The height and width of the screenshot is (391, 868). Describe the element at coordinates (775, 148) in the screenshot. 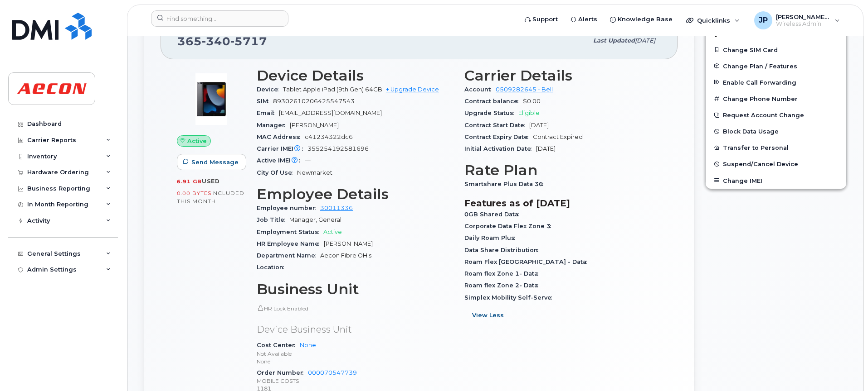

I see `button: Transfer to Personal` at that location.